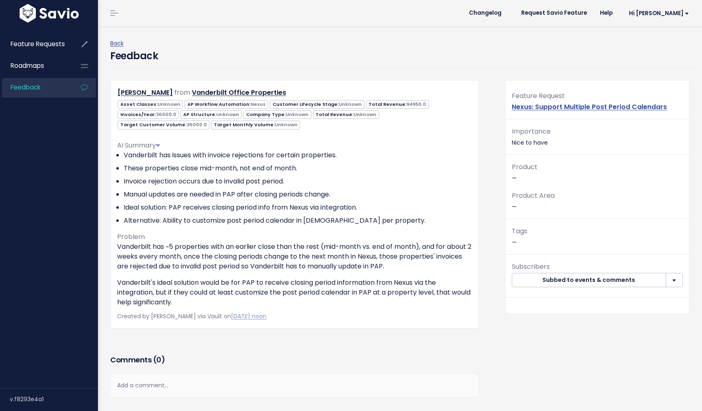  Describe the element at coordinates (589, 280) in the screenshot. I see `button: Subbed to events & comments` at that location.